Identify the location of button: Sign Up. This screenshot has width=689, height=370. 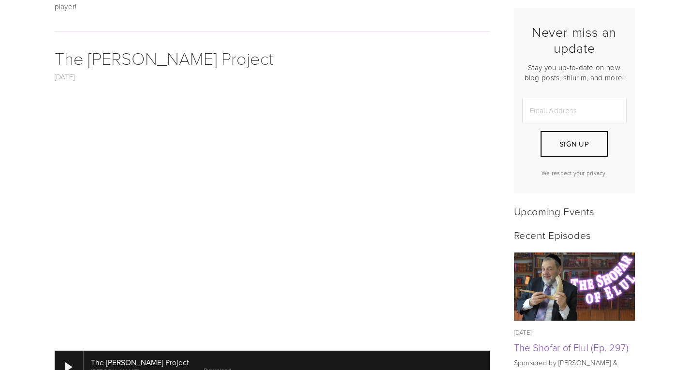
(574, 144).